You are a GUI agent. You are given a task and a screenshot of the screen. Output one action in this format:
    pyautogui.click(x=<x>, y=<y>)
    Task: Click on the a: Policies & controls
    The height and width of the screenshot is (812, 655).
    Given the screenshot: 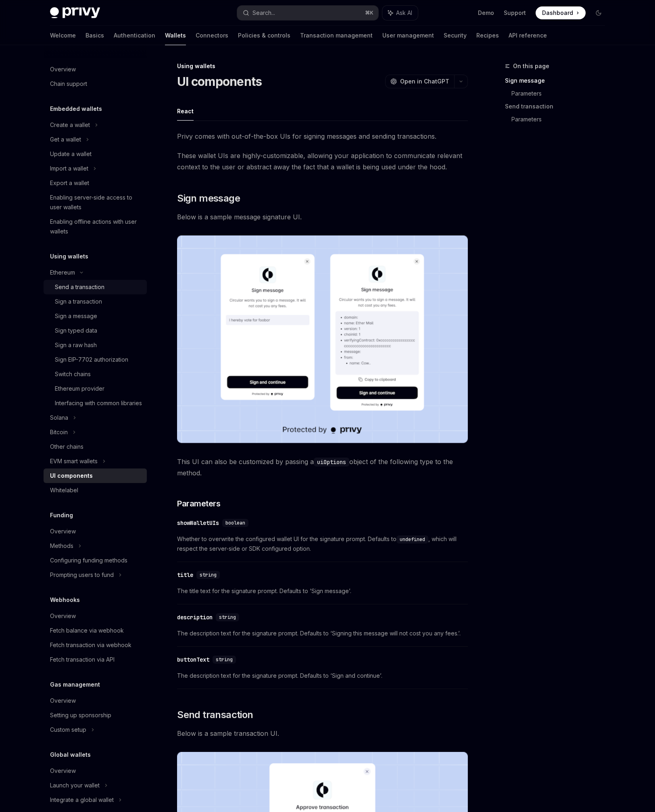 What is the action you would take?
    pyautogui.click(x=264, y=35)
    